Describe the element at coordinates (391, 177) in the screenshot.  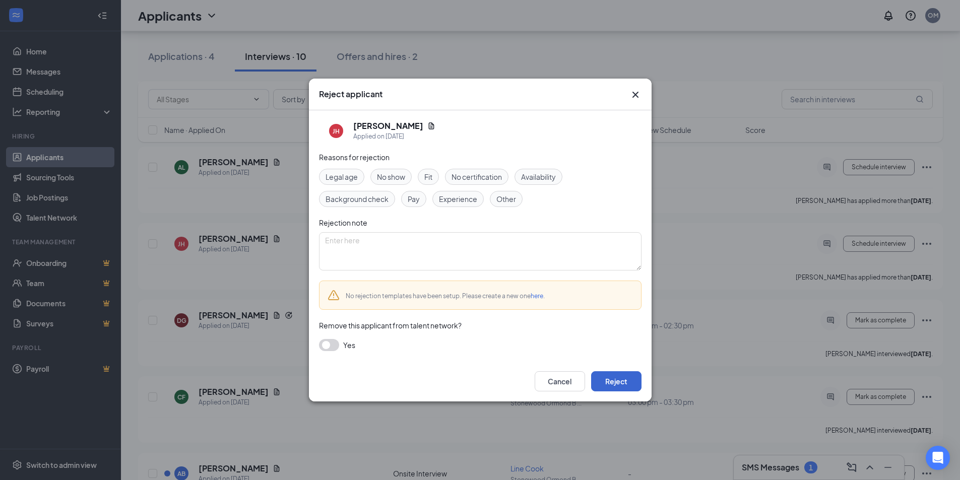
I see `span: No show` at that location.